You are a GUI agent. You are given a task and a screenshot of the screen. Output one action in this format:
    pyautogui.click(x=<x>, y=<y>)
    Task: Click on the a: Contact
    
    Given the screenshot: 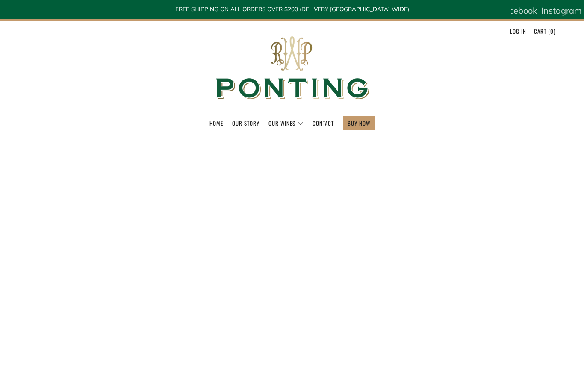 What is the action you would take?
    pyautogui.click(x=323, y=123)
    